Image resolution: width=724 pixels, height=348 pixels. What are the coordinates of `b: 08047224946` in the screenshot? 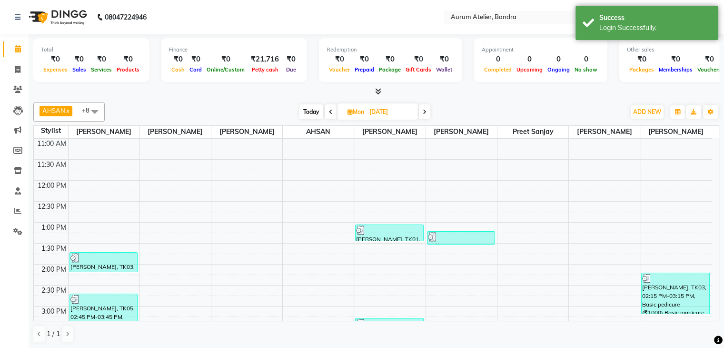 It's located at (126, 17).